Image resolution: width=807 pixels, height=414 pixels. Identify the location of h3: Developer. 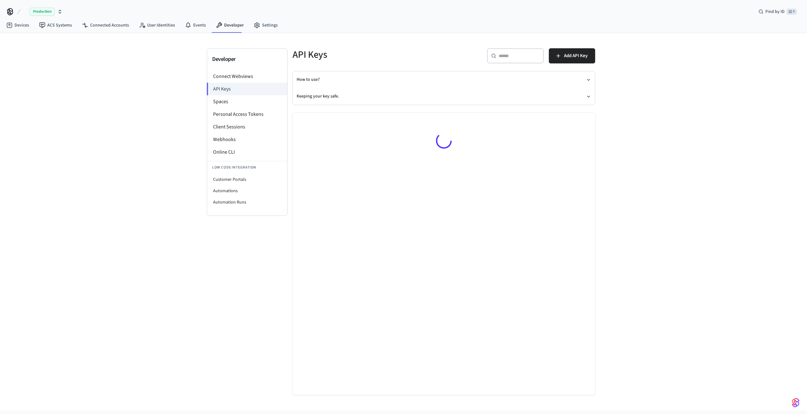
(247, 59).